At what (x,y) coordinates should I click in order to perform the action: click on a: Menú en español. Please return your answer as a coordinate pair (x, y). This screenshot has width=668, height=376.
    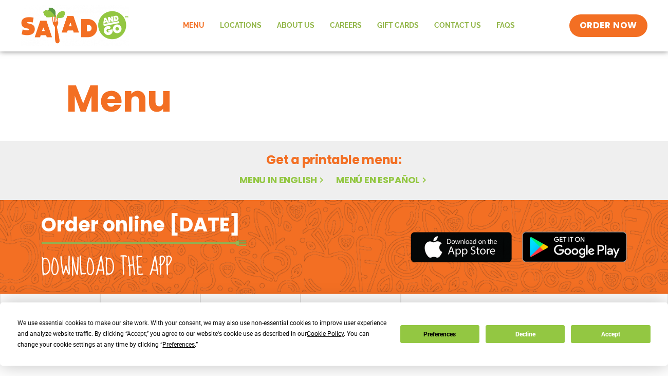
    Looking at the image, I should click on (382, 179).